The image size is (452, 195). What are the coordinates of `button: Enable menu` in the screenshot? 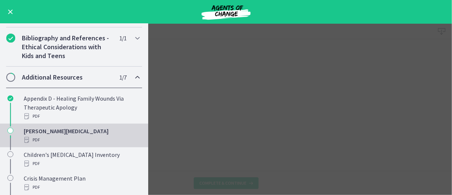 It's located at (10, 12).